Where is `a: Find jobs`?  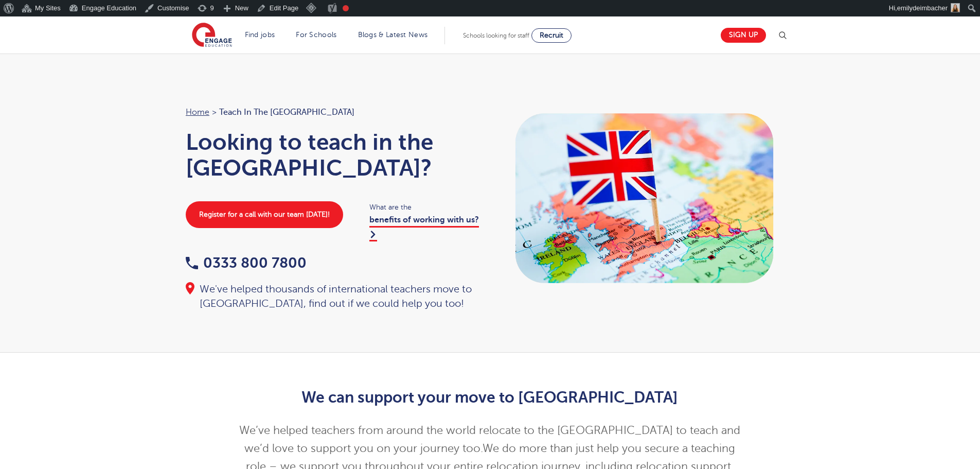 a: Find jobs is located at coordinates (260, 35).